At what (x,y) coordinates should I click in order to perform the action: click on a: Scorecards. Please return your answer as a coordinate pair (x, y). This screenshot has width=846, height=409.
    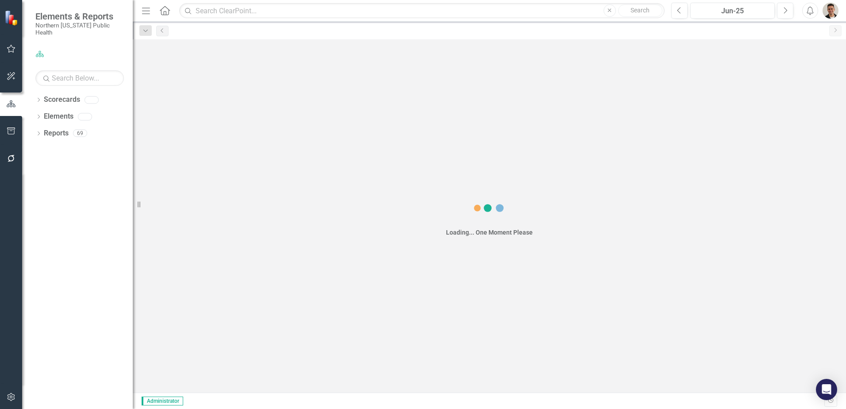
    Looking at the image, I should click on (62, 100).